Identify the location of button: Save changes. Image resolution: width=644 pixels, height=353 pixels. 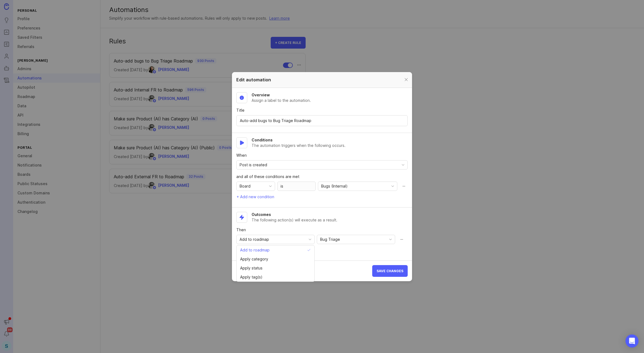
(390, 271).